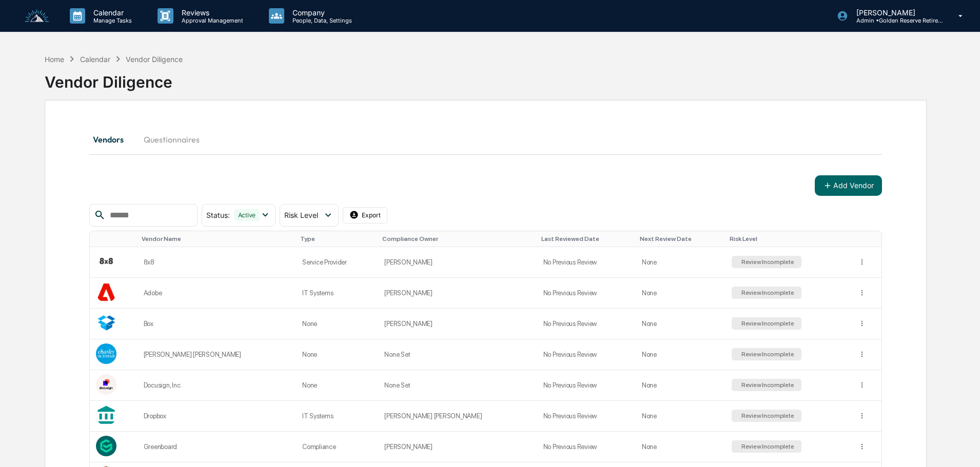 This screenshot has height=467, width=980. What do you see at coordinates (321, 21) in the screenshot?
I see `p: People, Data, Settings` at bounding box center [321, 21].